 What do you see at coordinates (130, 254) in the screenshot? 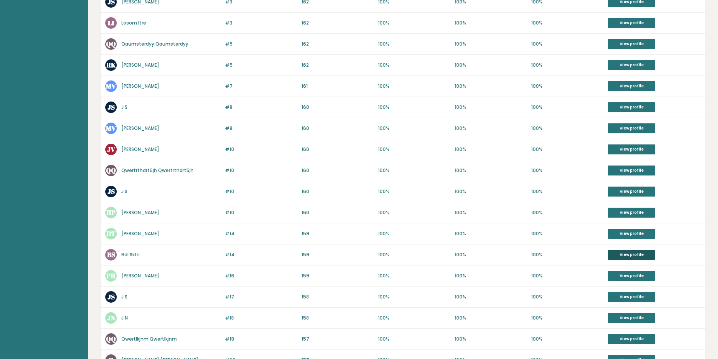
I see `a: Bdl Skfn` at bounding box center [130, 254].